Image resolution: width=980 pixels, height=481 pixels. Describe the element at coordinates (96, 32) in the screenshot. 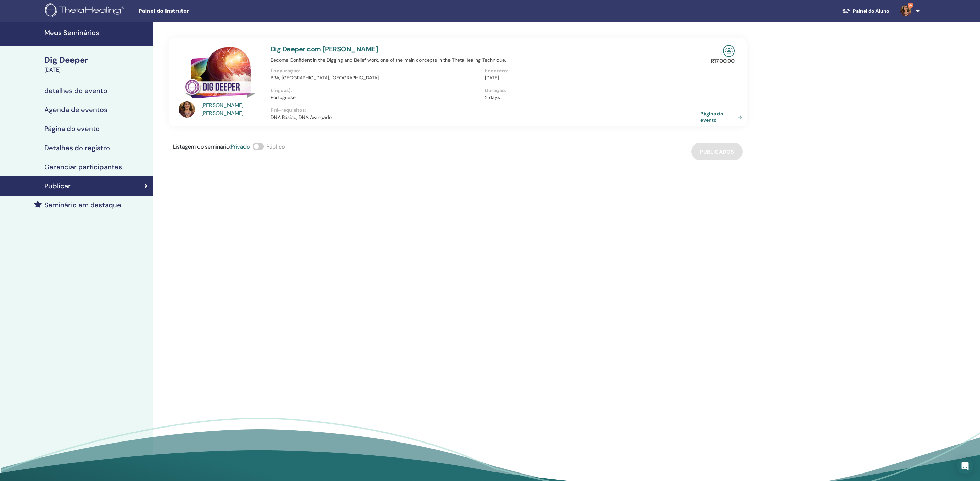

I see `h4: Meus Seminários` at that location.